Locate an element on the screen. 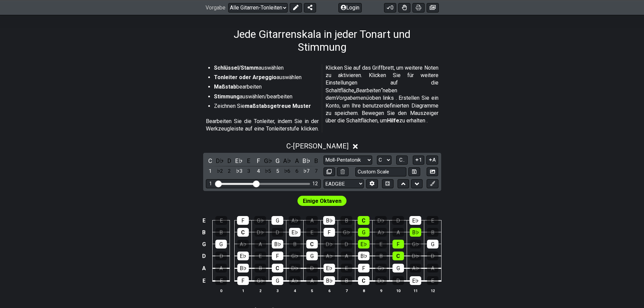 The width and height of the screenshot is (644, 308). font: zu erhalten . is located at coordinates (414, 120).